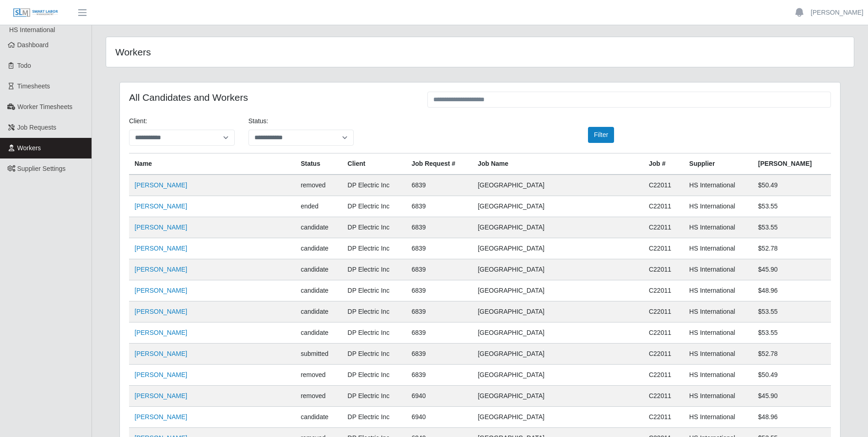 This screenshot has height=437, width=868. I want to click on th: Status, so click(319, 164).